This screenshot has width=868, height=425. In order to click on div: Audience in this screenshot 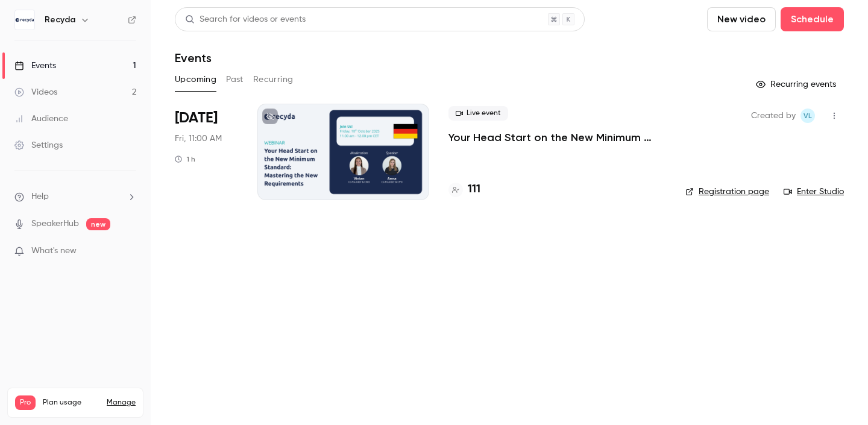, I will do `click(41, 119)`.